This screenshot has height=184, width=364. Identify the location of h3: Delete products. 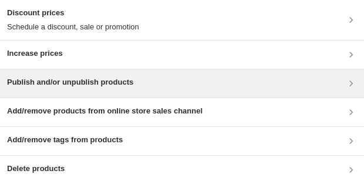
(36, 169).